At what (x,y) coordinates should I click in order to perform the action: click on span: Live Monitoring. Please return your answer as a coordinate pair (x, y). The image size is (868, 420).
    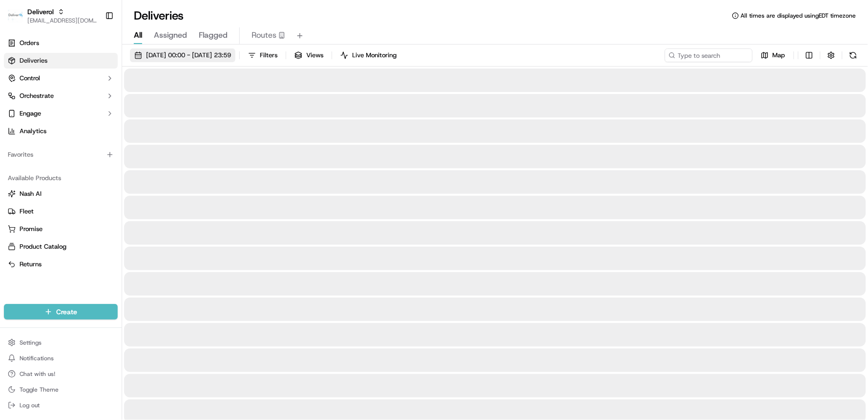
    Looking at the image, I should click on (374, 56).